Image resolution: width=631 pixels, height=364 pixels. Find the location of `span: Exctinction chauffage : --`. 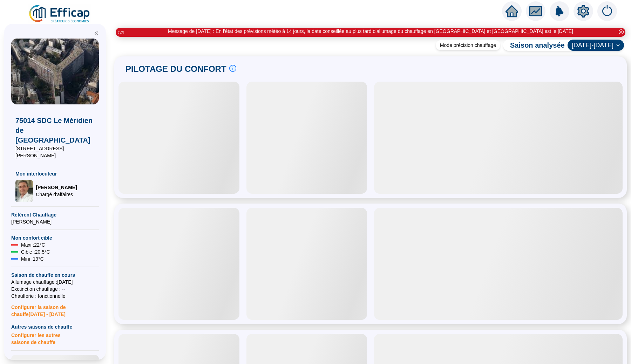

span: Exctinction chauffage : -- is located at coordinates (55, 289).